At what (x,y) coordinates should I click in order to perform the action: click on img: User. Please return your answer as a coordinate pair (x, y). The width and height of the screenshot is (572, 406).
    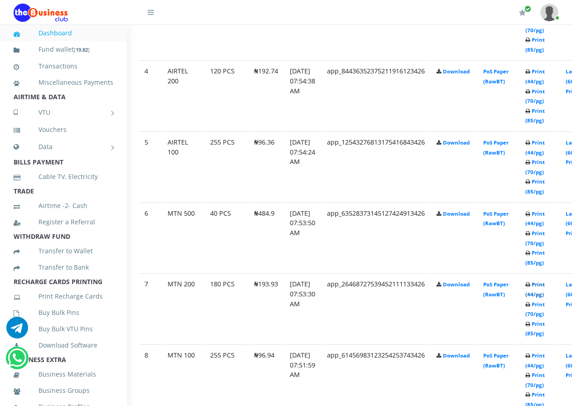
    Looking at the image, I should click on (549, 12).